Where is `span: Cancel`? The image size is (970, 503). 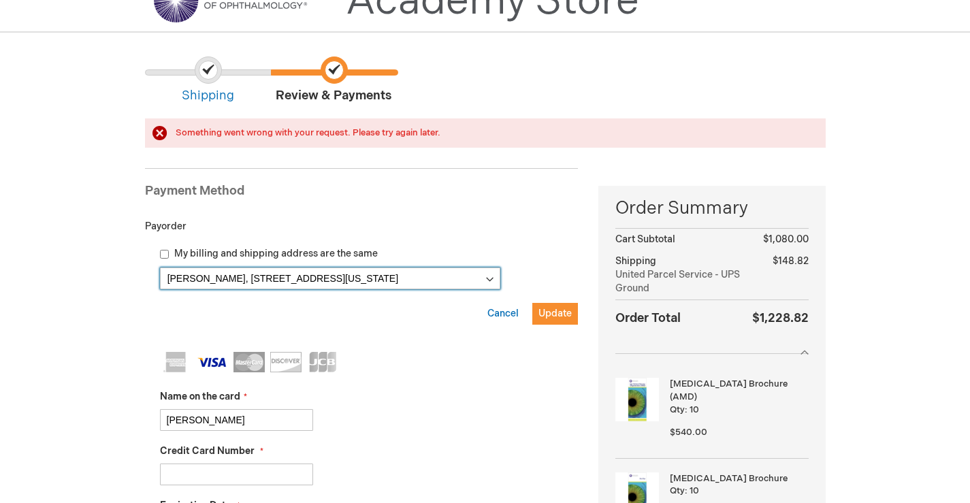
span: Cancel is located at coordinates (503, 313).